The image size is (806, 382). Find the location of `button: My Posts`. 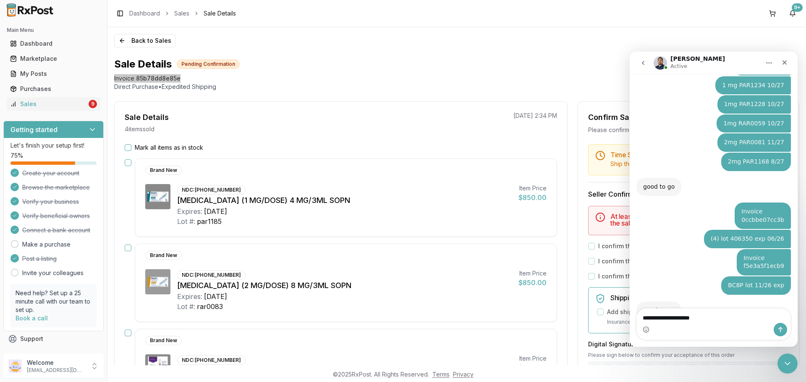

button: My Posts is located at coordinates (53, 74).